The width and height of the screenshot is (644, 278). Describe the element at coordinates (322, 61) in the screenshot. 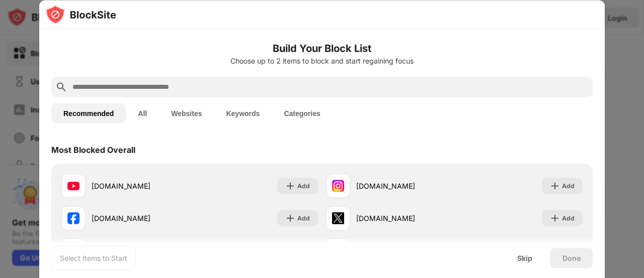

I see `div: Choose up to 2 items to block and start regaining focus` at that location.